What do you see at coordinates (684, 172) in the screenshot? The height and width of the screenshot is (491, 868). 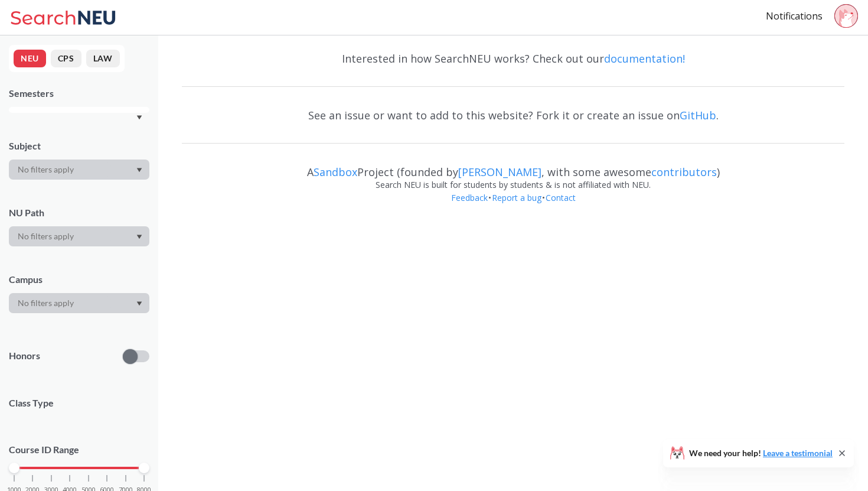 I see `a: contributors` at bounding box center [684, 172].